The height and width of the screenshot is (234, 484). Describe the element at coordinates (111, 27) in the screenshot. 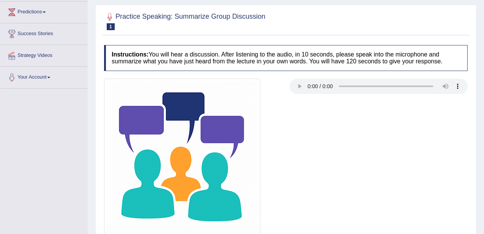

I see `span: 1` at that location.